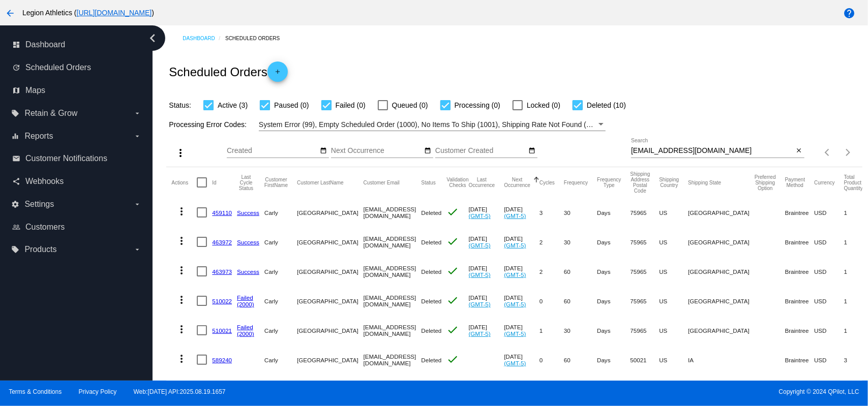 The width and height of the screenshot is (868, 406). I want to click on a: update Scheduled Orders, so click(77, 68).